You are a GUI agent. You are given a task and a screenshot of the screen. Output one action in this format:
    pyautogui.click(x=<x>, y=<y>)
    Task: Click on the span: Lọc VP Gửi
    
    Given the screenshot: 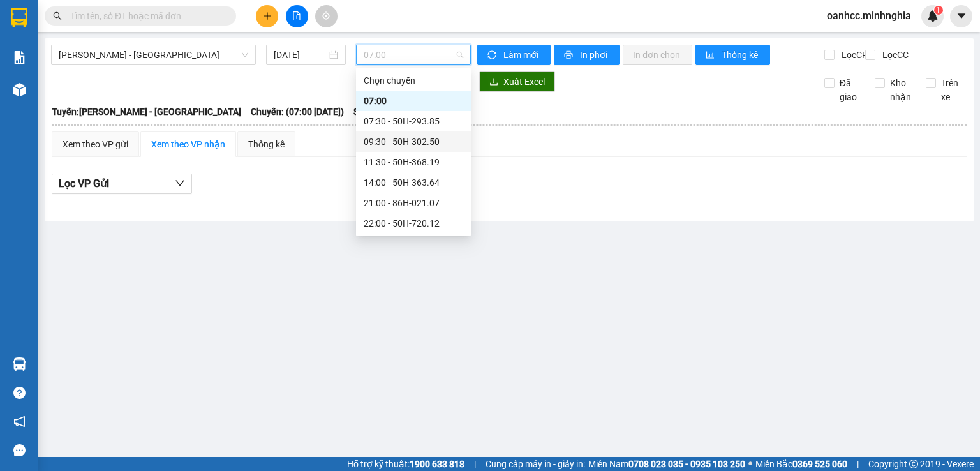 What is the action you would take?
    pyautogui.click(x=84, y=183)
    